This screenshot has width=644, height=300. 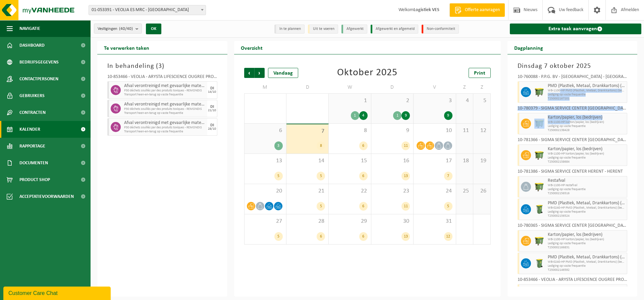 What do you see at coordinates (405, 176) in the screenshot?
I see `div: 13` at bounding box center [405, 176].